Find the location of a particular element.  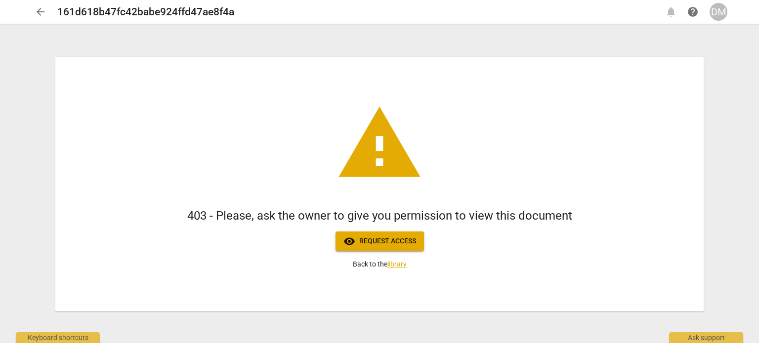

p: Back to the is located at coordinates (379, 264).